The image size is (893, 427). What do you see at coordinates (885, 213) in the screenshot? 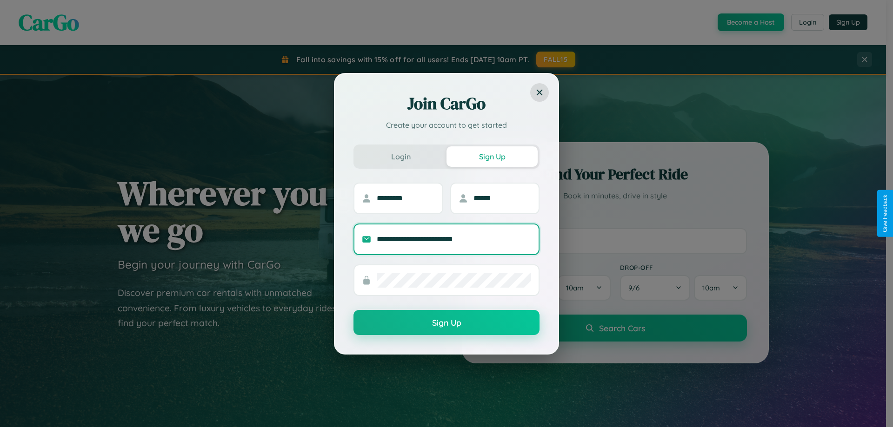
I see `div: Give Feedback` at bounding box center [885, 213].